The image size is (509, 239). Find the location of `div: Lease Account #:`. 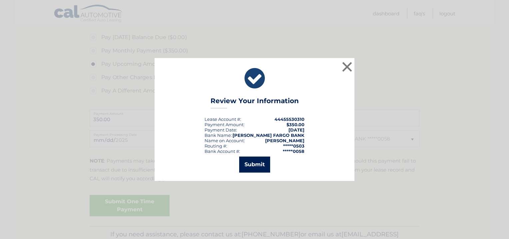

div: Lease Account #: is located at coordinates (223, 119).